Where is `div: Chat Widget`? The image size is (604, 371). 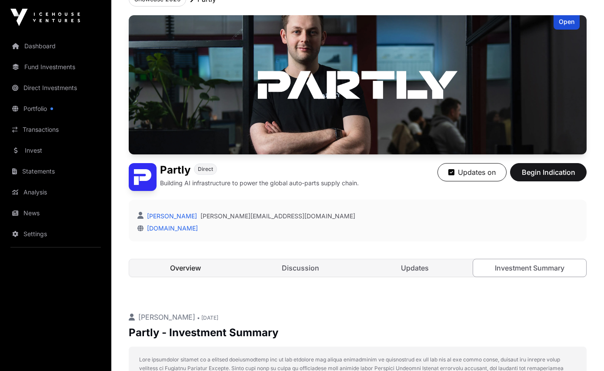
div: Chat Widget is located at coordinates (582, 350).